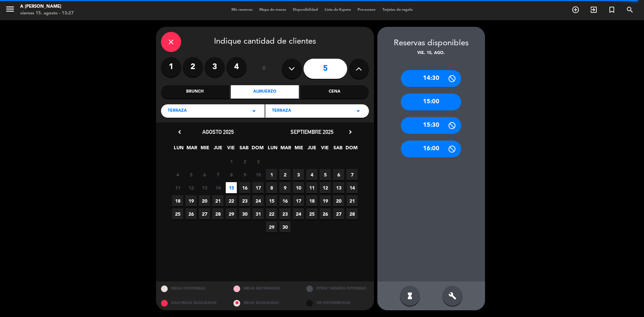 This screenshot has width=644, height=317. Describe the element at coordinates (47, 13) in the screenshot. I see `div: viernes 15. agosto - 13:27` at that location.